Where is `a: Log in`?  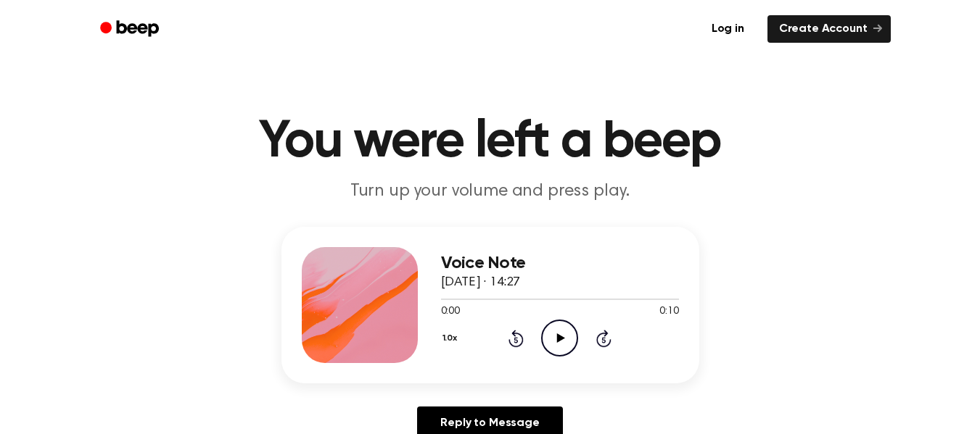
a: Log in is located at coordinates (728, 29).